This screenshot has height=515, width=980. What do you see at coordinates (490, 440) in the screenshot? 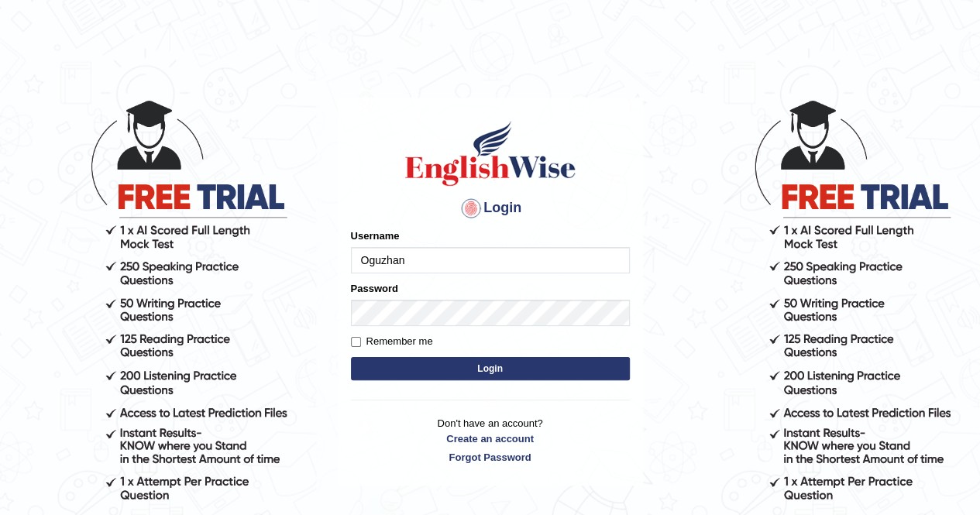
I see `p: Don't have an account?` at bounding box center [490, 440].